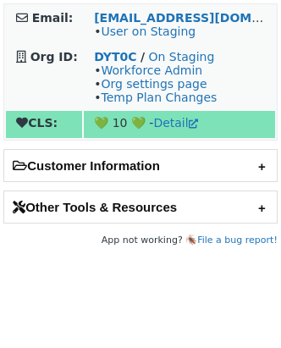  What do you see at coordinates (141, 241) in the screenshot?
I see `footer: App not working? 🪳` at bounding box center [141, 241].